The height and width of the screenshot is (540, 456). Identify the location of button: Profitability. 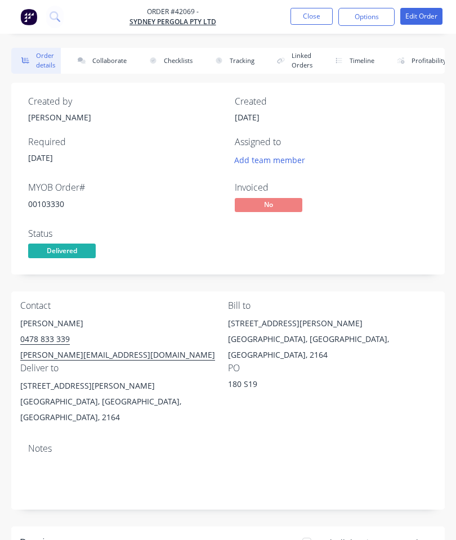
(419, 61).